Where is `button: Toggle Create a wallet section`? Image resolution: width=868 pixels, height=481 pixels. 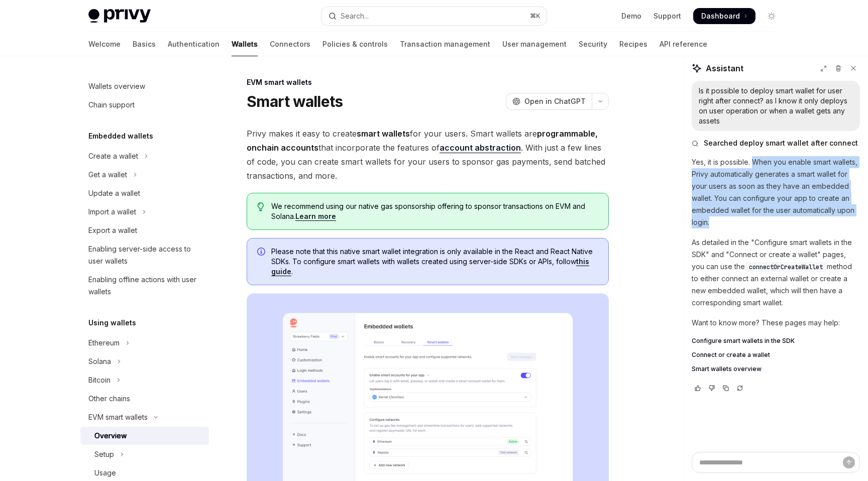
button: Toggle Create a wallet section is located at coordinates (145, 156).